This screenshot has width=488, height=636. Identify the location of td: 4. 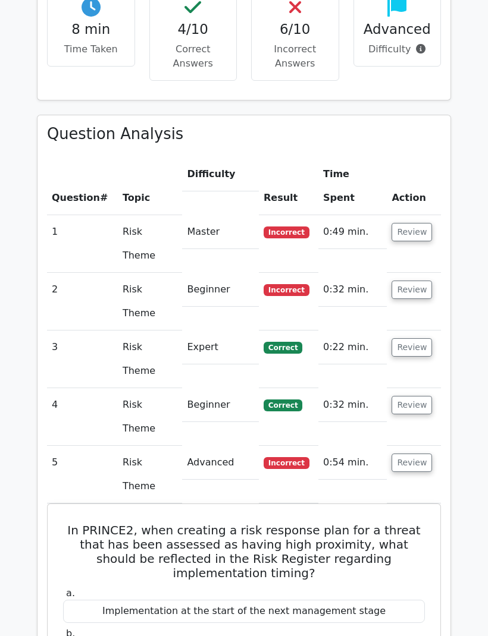
(82, 417).